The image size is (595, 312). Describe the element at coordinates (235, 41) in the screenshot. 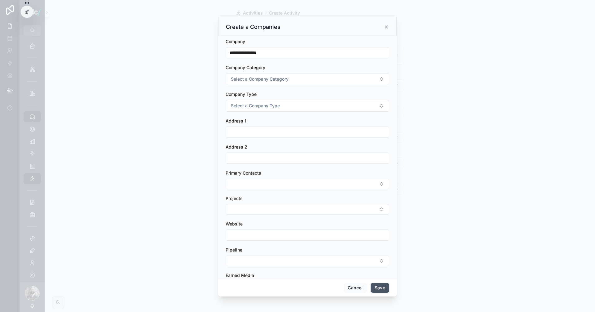

I see `span: Company` at that location.